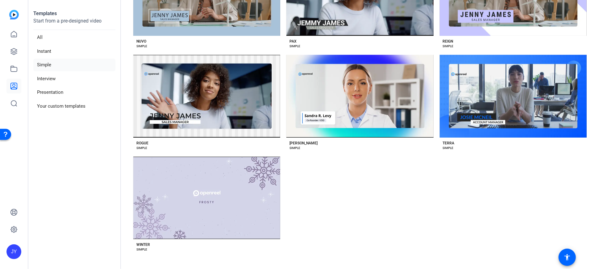 The image size is (599, 269). I want to click on li: Simple, so click(74, 65).